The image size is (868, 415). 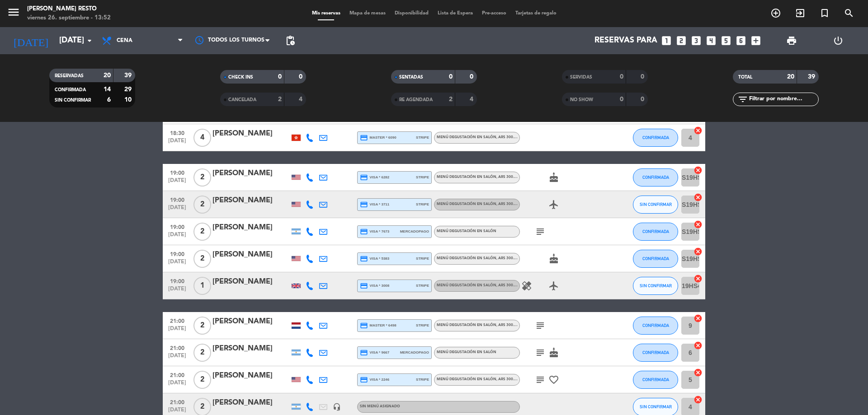 I want to click on span: visa * 6282, so click(x=374, y=177).